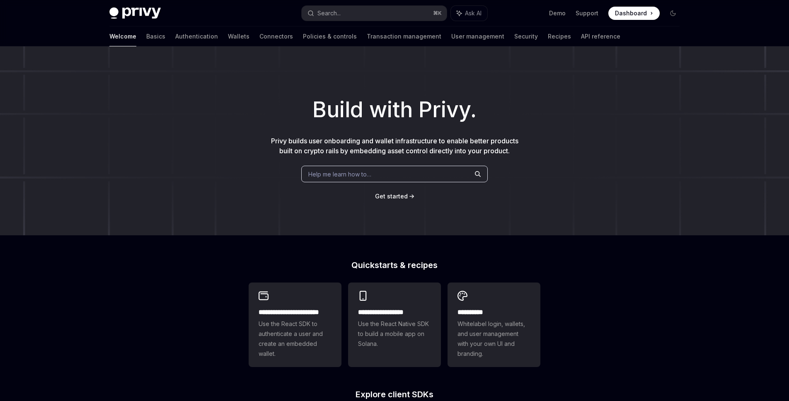 Image resolution: width=789 pixels, height=401 pixels. Describe the element at coordinates (391, 196) in the screenshot. I see `a: Get started` at that location.